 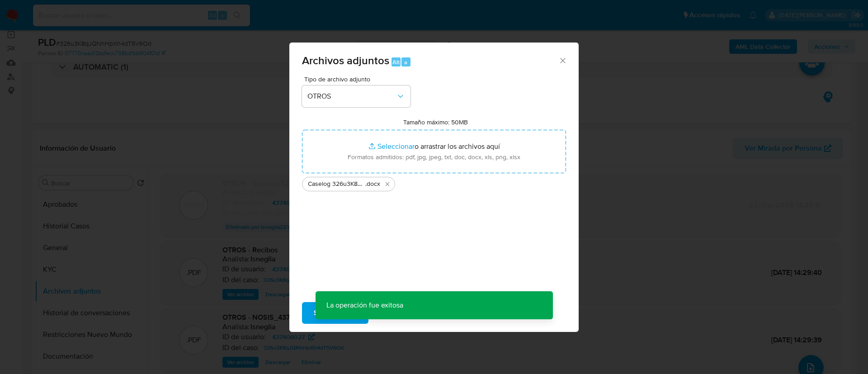 What do you see at coordinates (373, 184) in the screenshot?
I see `span: .docx` at bounding box center [373, 184].